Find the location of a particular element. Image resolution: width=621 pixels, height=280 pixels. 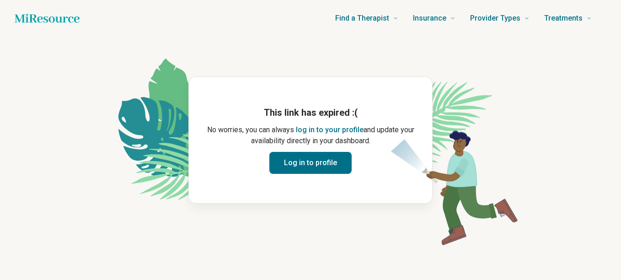

p: No worries, you can always and update your availability directly in your dashboard. is located at coordinates (310, 135).